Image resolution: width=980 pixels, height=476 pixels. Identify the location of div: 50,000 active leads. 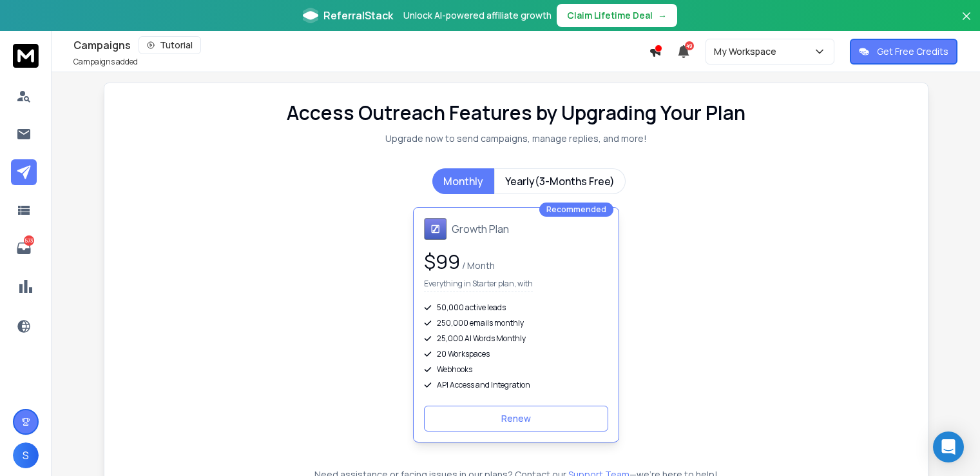
(516, 308).